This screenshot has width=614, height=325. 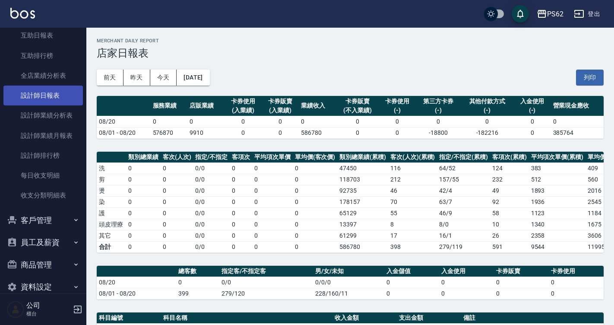 What do you see at coordinates (111, 168) in the screenshot?
I see `td: 洗` at bounding box center [111, 168].